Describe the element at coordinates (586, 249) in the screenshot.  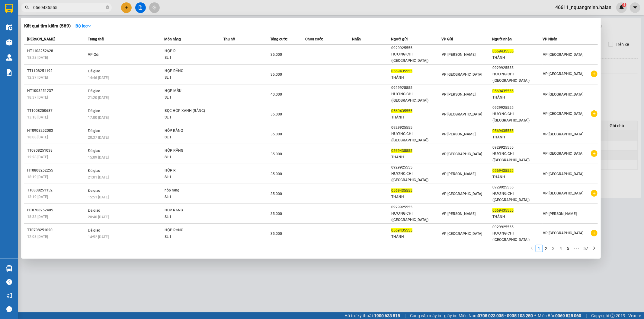
I see `li: 57` at that location.